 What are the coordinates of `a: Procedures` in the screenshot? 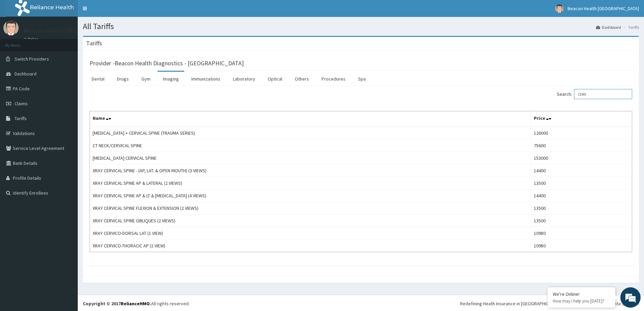 It's located at (333, 79).